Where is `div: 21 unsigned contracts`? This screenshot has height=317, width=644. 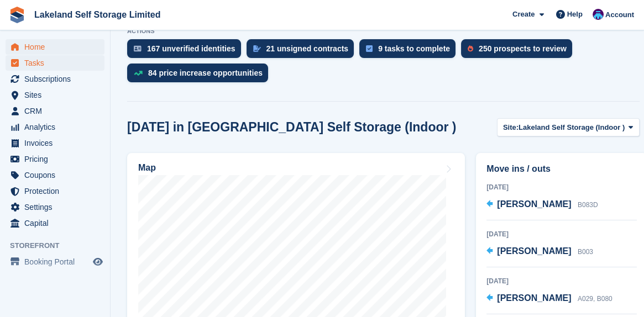
div: 21 unsigned contracts is located at coordinates (307, 49).